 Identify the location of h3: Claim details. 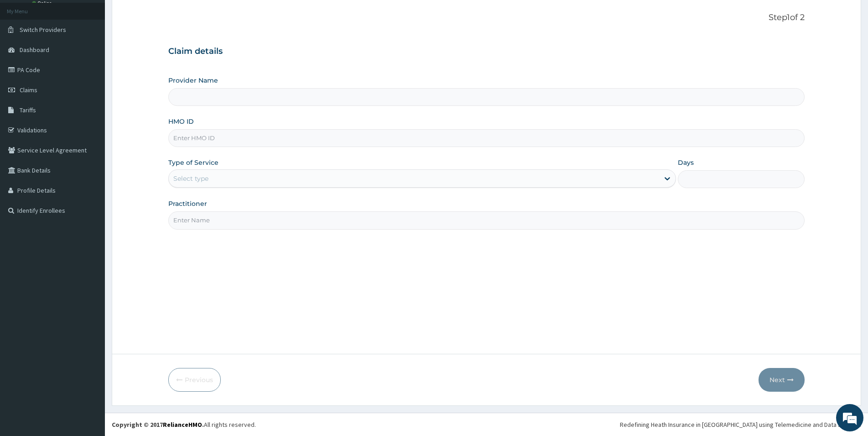
(486, 51).